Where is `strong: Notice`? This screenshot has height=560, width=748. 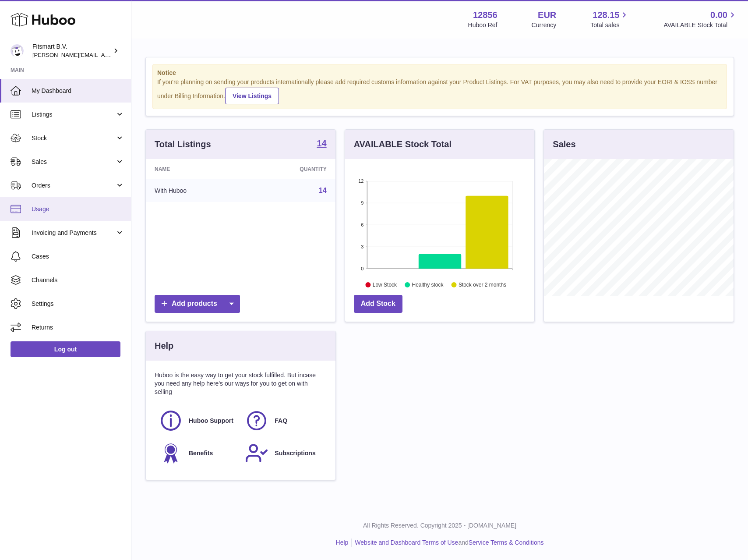
strong: Notice is located at coordinates (439, 73).